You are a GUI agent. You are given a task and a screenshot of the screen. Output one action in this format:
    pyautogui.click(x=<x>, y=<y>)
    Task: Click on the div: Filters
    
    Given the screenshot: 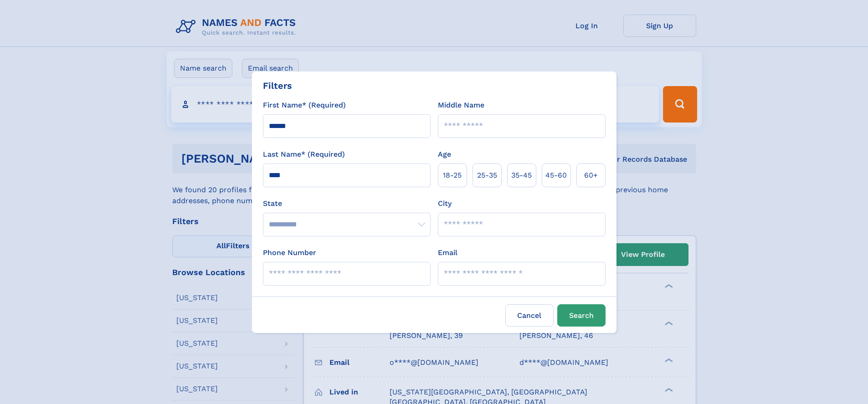 What is the action you would take?
    pyautogui.click(x=278, y=86)
    